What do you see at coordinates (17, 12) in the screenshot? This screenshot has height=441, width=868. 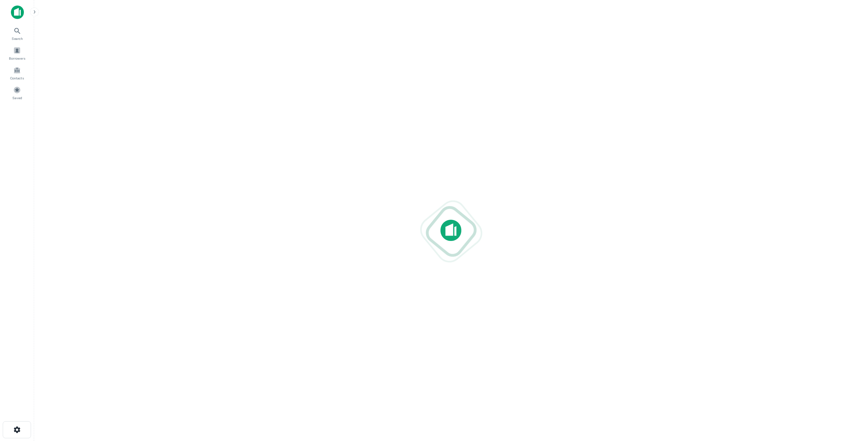 I see `img: capitalize-icon.png` at bounding box center [17, 12].